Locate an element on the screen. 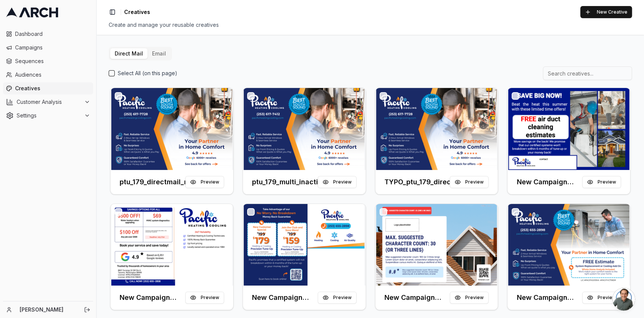 The height and width of the screenshot is (318, 644). h3: ptu_179_directmail_newcustomers_september2025 is located at coordinates (153, 182).